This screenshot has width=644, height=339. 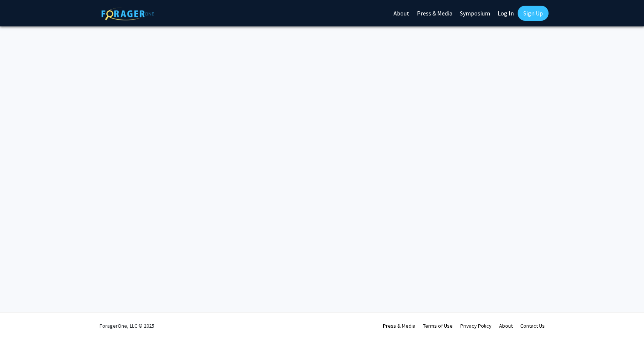 I want to click on div: ForagerOne, LLC © 2025, so click(x=127, y=326).